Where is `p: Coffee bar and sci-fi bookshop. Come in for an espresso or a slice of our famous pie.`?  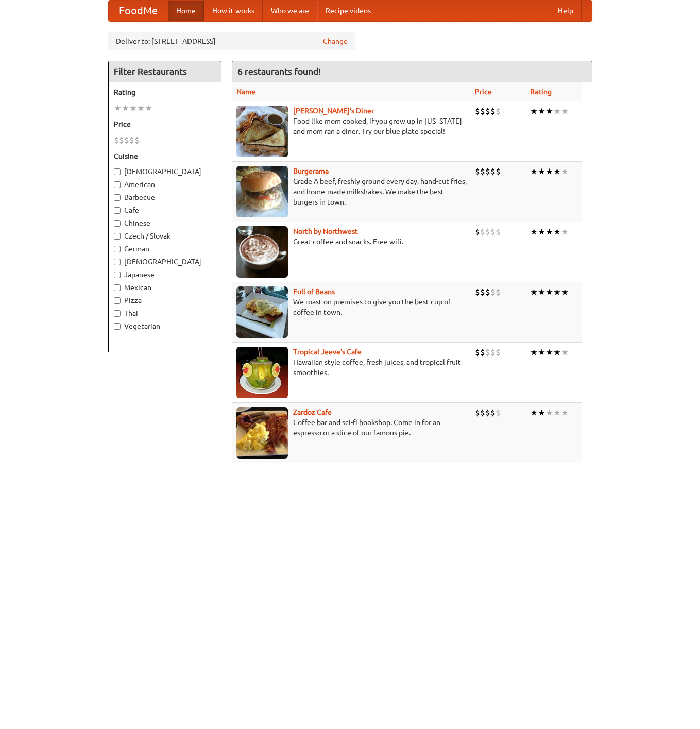 p: Coffee bar and sci-fi bookshop. Come in for an espresso or a slice of our famous pie. is located at coordinates (351, 428).